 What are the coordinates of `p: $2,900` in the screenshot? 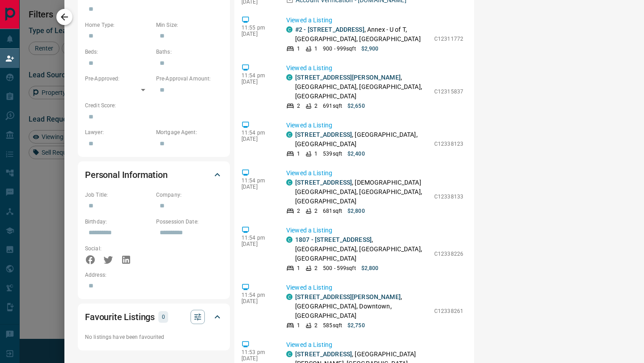 It's located at (370, 49).